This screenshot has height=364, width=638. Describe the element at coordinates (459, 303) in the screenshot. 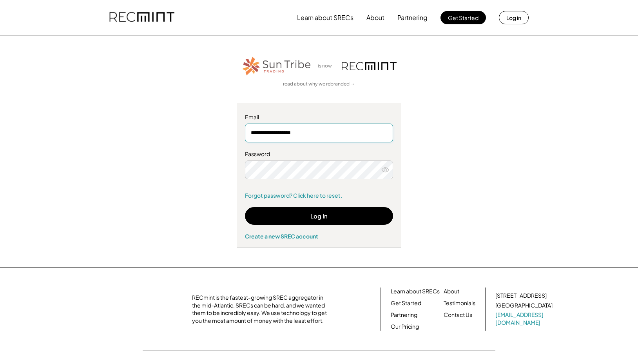

I see `a: Testimonials` at that location.